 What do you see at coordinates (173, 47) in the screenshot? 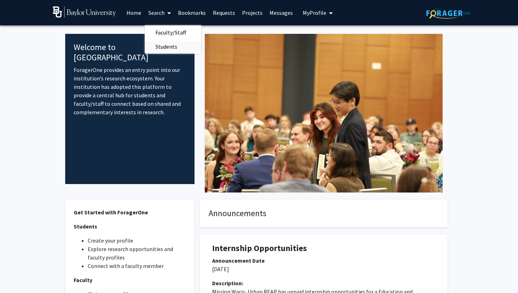
I see `a: Students` at bounding box center [173, 47].